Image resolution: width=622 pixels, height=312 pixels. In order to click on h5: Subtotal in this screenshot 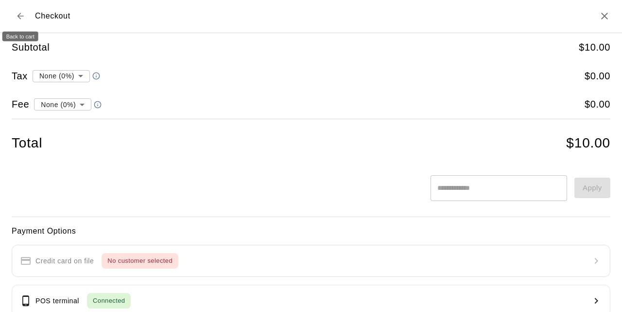, I will do `click(31, 47)`.